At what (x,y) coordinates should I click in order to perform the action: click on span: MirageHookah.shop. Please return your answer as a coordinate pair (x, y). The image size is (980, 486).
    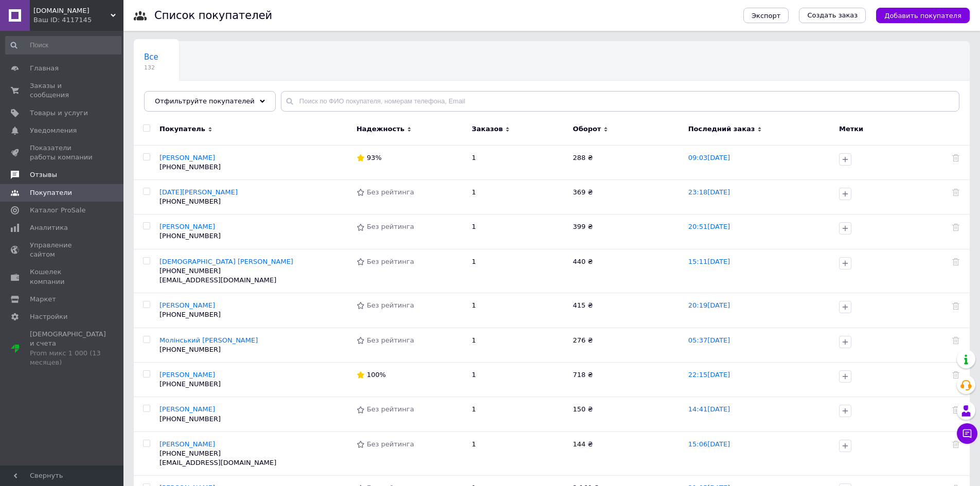
    Looking at the image, I should click on (72, 11).